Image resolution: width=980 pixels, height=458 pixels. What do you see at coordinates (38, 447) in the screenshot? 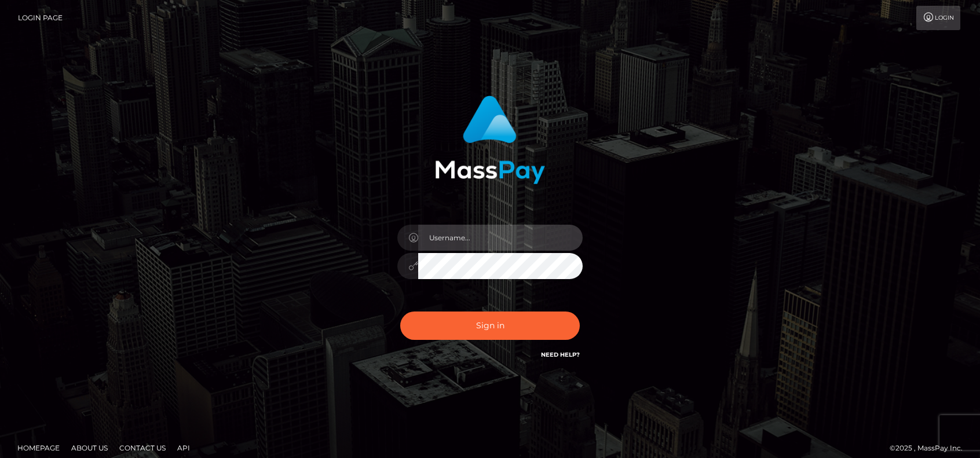
I see `a: Homepage` at bounding box center [38, 447].